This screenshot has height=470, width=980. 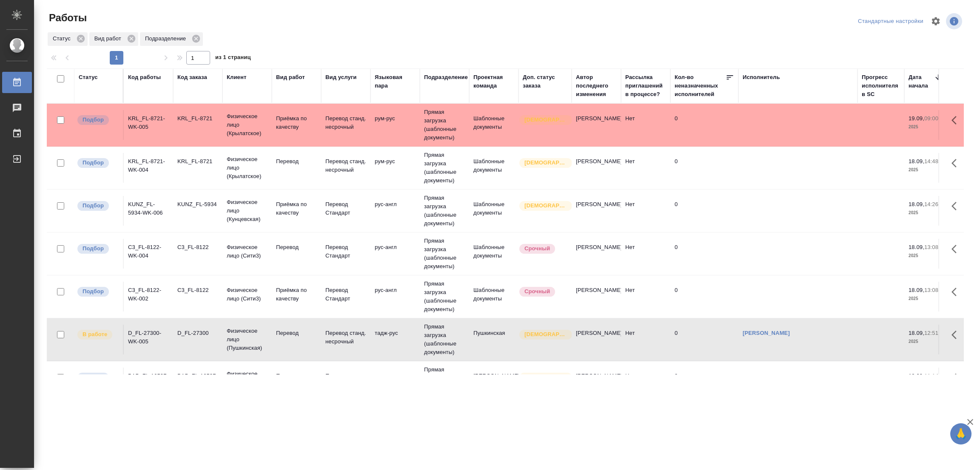 What do you see at coordinates (109, 38) in the screenshot?
I see `p: Вид работ` at bounding box center [109, 38].